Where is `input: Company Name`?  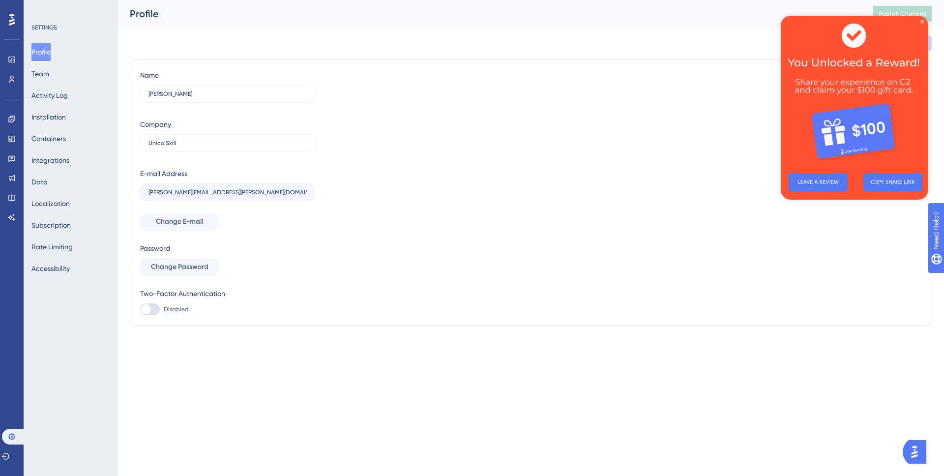 input: Company Name is located at coordinates (228, 143).